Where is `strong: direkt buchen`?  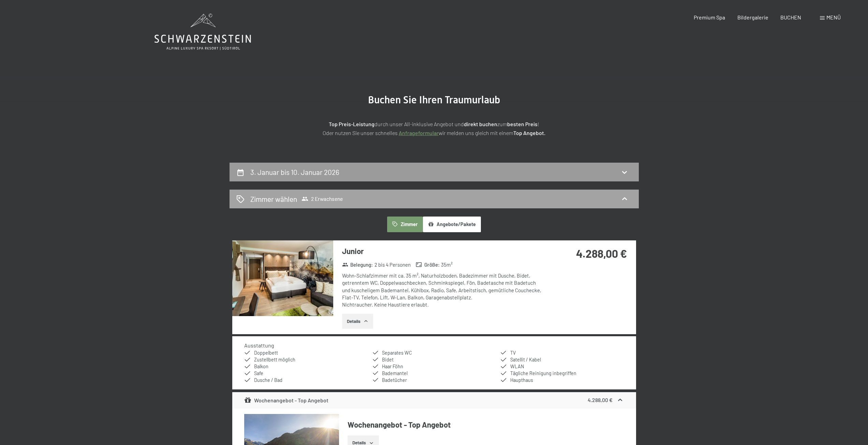
strong: direkt buchen is located at coordinates (481, 124).